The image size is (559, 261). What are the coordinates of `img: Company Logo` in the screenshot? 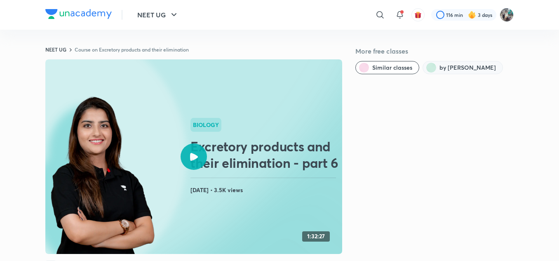 It's located at (78, 14).